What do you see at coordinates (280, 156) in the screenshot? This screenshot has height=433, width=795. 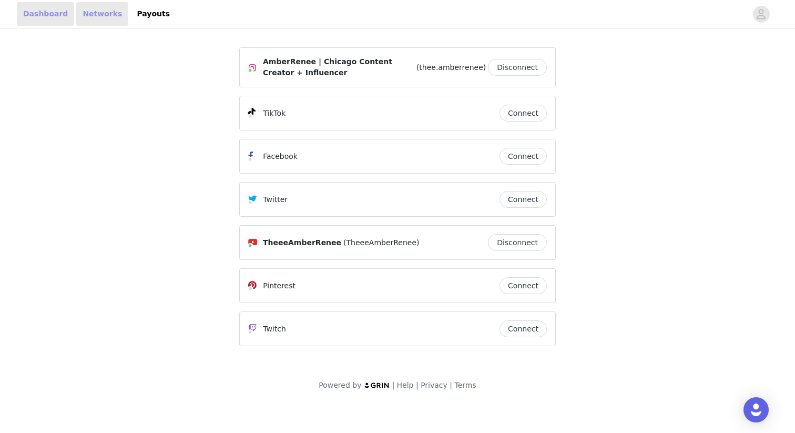 I see `p: Facebook` at bounding box center [280, 156].